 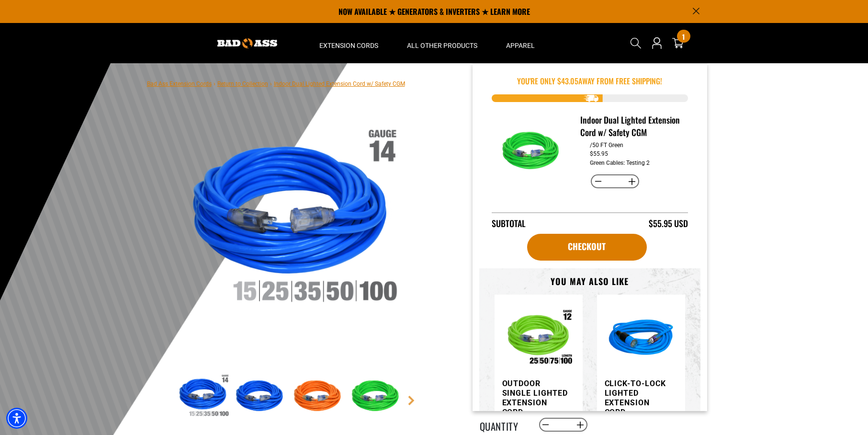 I want to click on dt: Green Cables:, so click(x=607, y=163).